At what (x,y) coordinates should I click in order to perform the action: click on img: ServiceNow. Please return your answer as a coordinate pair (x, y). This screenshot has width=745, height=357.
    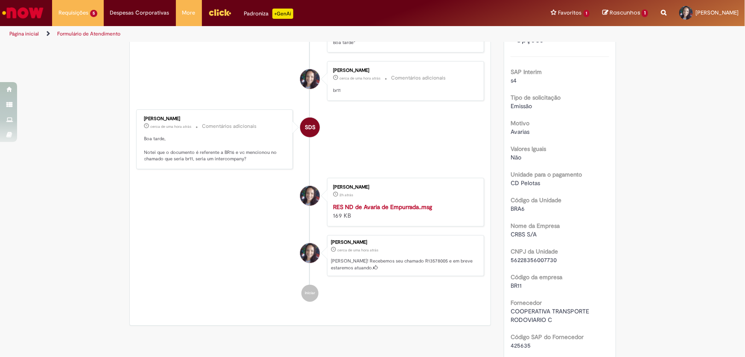
    Looking at the image, I should click on (23, 13).